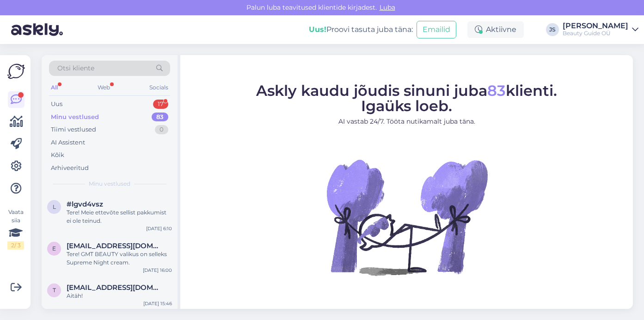 The image size is (644, 320). What do you see at coordinates (115, 288) in the screenshot?
I see `span: tomsonruth@gmail.com` at bounding box center [115, 288].